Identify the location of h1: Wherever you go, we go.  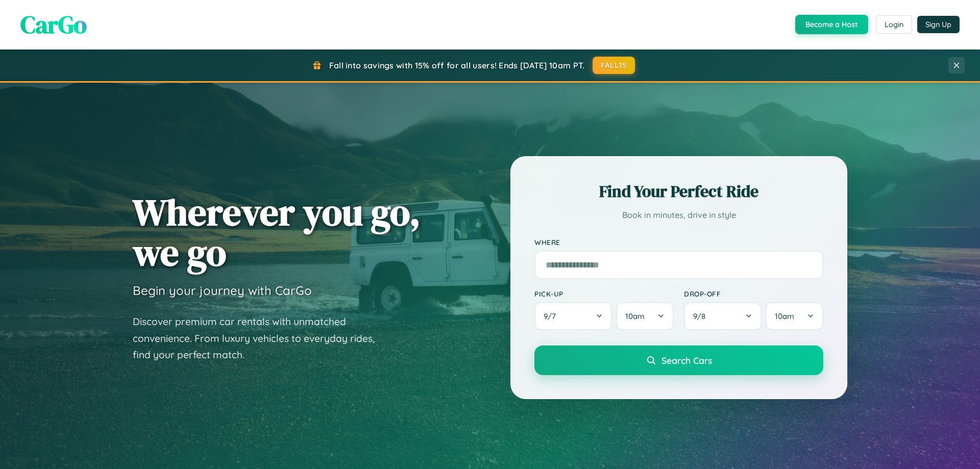
(276, 232).